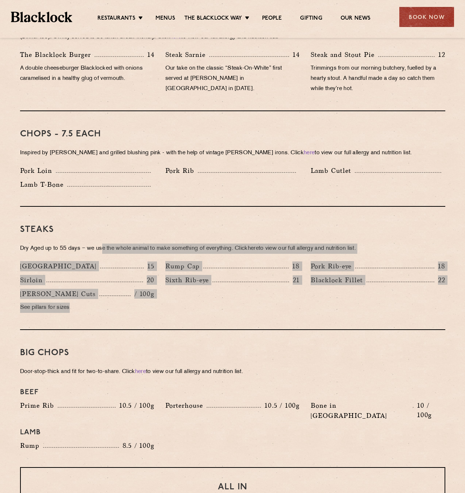  What do you see at coordinates (189, 280) in the screenshot?
I see `p: Sixth Rib-eye` at bounding box center [189, 280].